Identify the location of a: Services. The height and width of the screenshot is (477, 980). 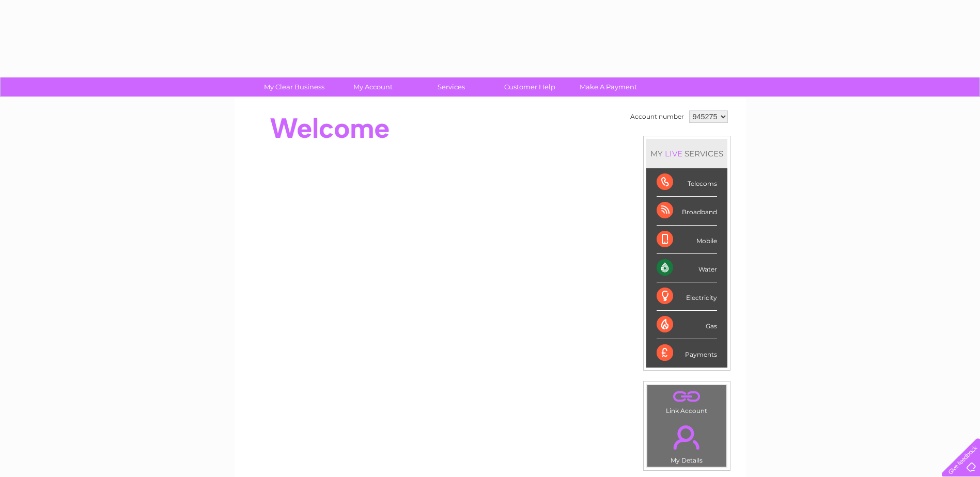
(451, 87).